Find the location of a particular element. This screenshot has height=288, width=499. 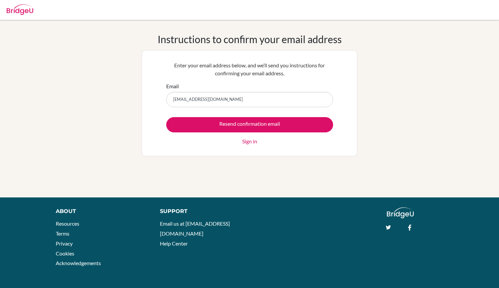

img: Bridge-U is located at coordinates (20, 10).